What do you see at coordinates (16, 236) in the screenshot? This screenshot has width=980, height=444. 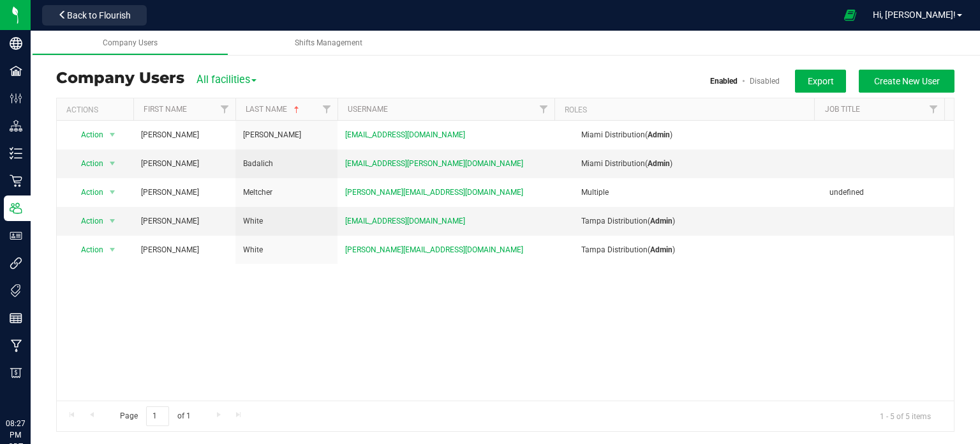 I see `inline-svg: User Roles` at bounding box center [16, 236].